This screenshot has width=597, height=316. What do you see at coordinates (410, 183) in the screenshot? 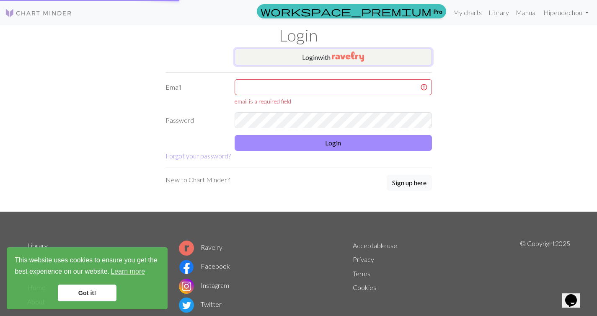
I see `button: Sign up here` at bounding box center [410, 183].